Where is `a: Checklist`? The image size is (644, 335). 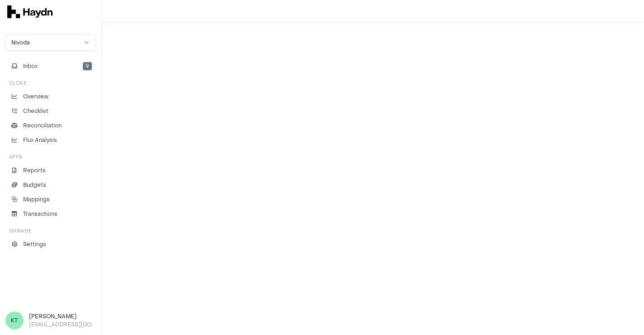
a: Checklist is located at coordinates (51, 111).